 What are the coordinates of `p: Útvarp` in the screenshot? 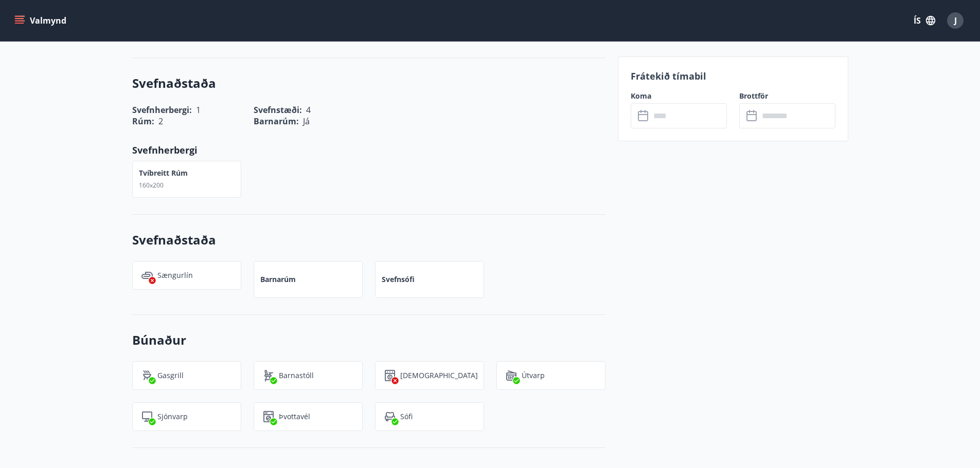 It's located at (533, 375).